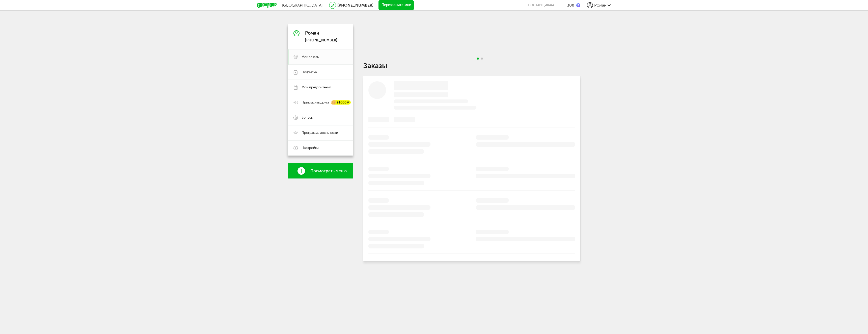  Describe the element at coordinates (320, 57) in the screenshot. I see `a: Мои заказы` at that location.